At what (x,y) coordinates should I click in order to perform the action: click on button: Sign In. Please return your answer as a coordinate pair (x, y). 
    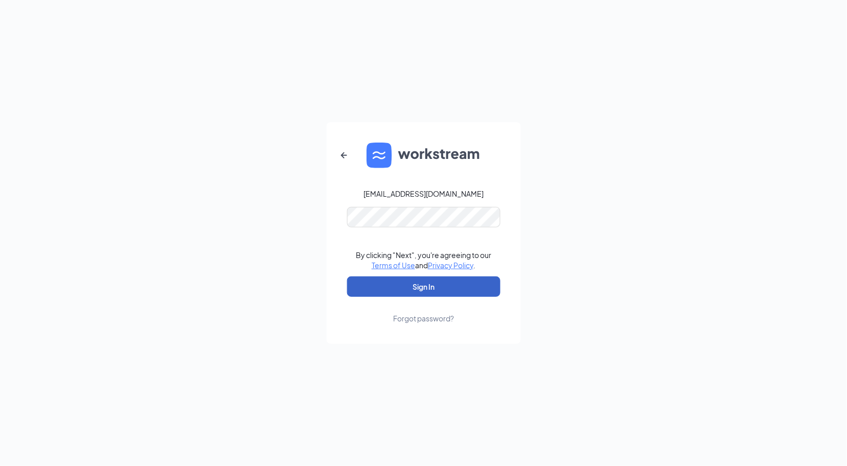
    Looking at the image, I should click on (424, 287).